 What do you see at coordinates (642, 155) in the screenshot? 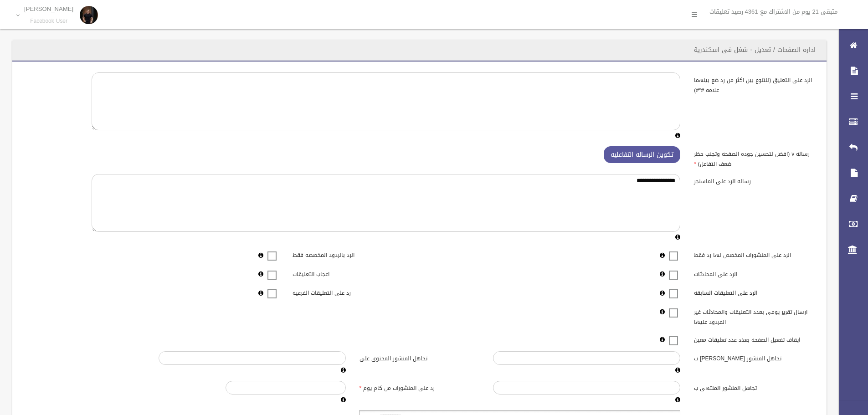
I see `button: تكوين الرساله التفاعليه` at bounding box center [642, 155].